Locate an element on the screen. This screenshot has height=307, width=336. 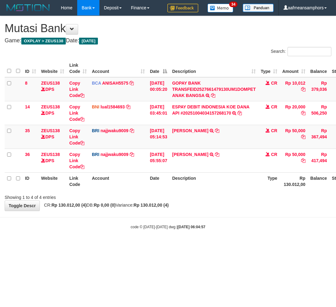
strong: Rp 0,00 (0) is located at coordinates (105, 205).